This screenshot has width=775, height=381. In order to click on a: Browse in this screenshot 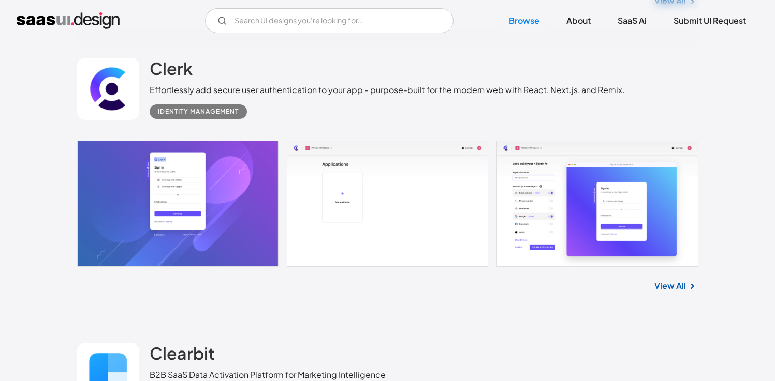, I will do `click(524, 21)`.